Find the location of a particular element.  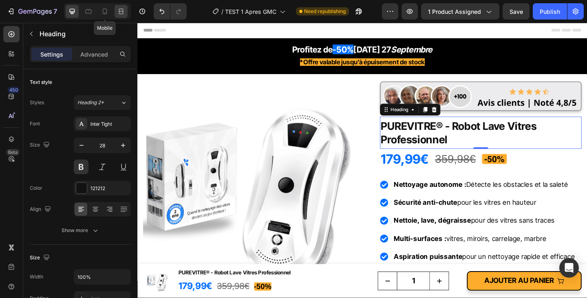

button: Publish is located at coordinates (550, 11).